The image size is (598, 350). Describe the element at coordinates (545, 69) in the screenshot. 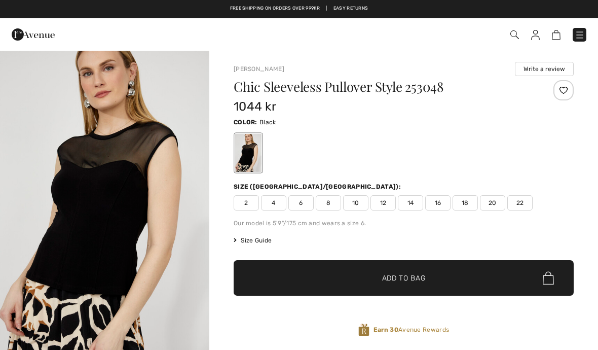

I see `button: Write a review` at that location.